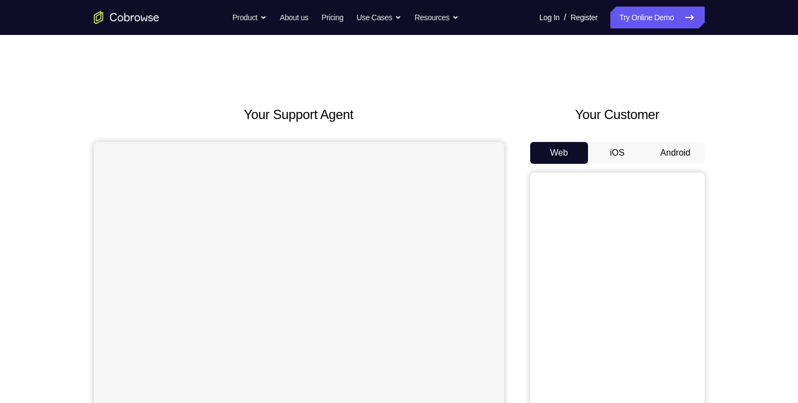 This screenshot has width=798, height=403. Describe the element at coordinates (379, 17) in the screenshot. I see `button: Use Cases` at that location.